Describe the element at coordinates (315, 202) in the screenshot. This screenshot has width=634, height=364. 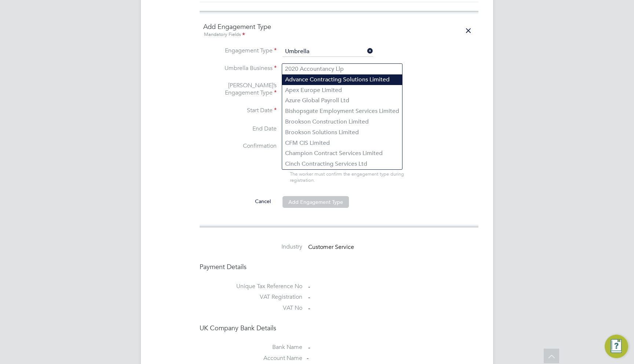
I see `button: Add Engagement Type` at that location.